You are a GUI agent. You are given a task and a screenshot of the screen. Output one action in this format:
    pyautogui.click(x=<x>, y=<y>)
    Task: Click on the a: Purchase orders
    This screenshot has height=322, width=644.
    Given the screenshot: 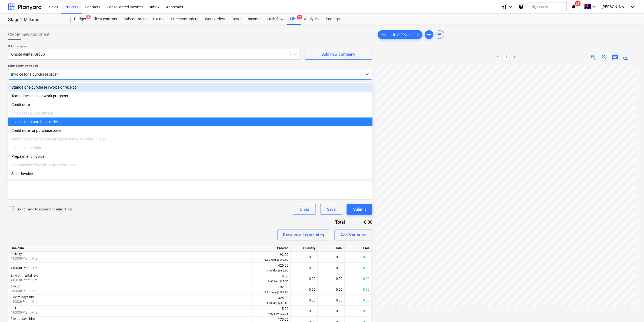 What is the action you would take?
    pyautogui.click(x=185, y=19)
    